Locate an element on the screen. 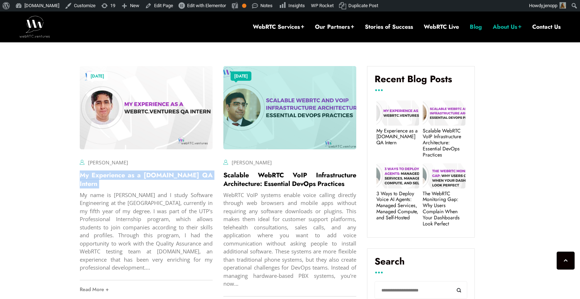  a: Stories of Success is located at coordinates (389, 27).